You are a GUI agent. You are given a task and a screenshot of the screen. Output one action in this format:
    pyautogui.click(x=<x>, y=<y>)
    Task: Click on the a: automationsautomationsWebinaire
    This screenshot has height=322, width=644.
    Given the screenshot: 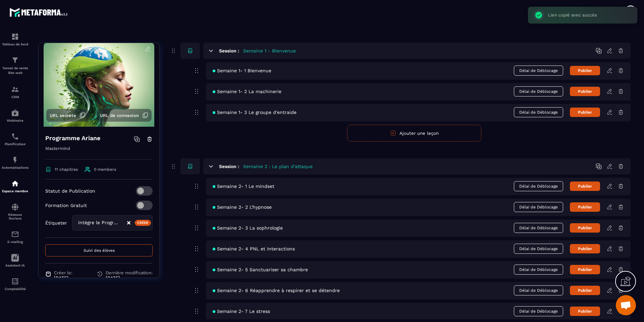 What is the action you would take?
    pyautogui.click(x=15, y=115)
    